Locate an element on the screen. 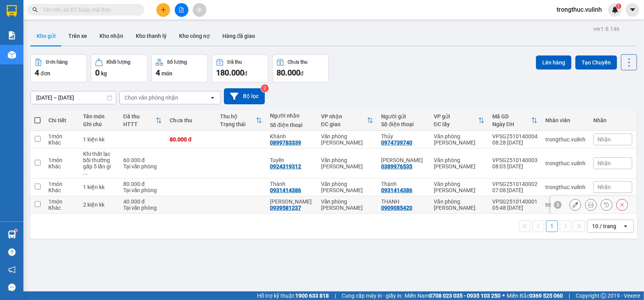 The image size is (644, 300). button: Kho gửi is located at coordinates (46, 36).